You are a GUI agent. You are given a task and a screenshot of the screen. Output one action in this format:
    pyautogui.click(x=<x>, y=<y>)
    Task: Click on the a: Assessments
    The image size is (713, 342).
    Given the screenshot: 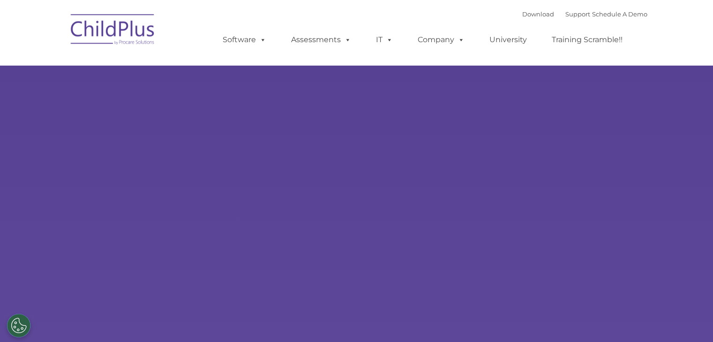 What is the action you would take?
    pyautogui.click(x=321, y=40)
    